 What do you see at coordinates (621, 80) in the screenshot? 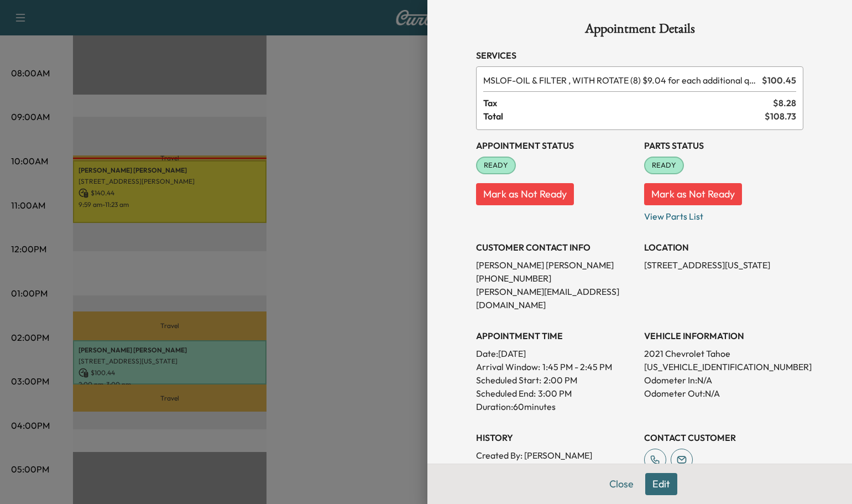
I see `span: OIL & FILTER , WITH ROTATE (8) $9.04 for each additional quart` at bounding box center [621, 80].